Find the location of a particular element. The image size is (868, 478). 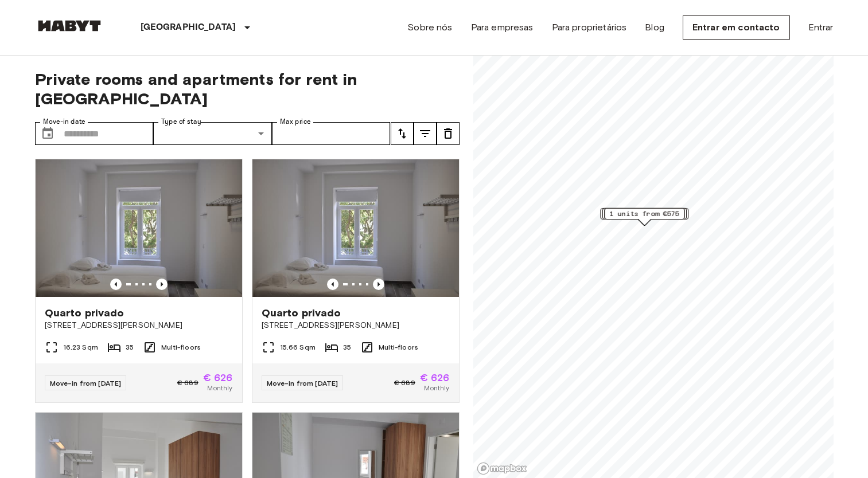

img: Habyt is located at coordinates (70, 26).